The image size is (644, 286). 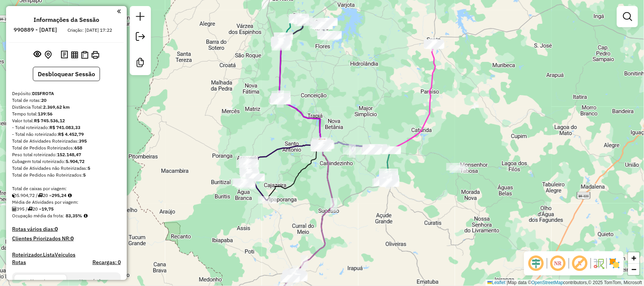 What do you see at coordinates (19, 262) in the screenshot?
I see `h4: Rotas` at bounding box center [19, 262].